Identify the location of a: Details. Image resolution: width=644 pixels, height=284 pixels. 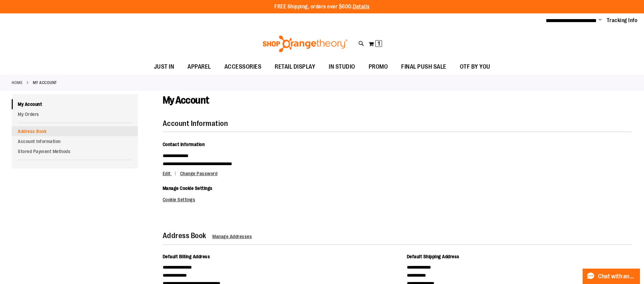
(361, 7).